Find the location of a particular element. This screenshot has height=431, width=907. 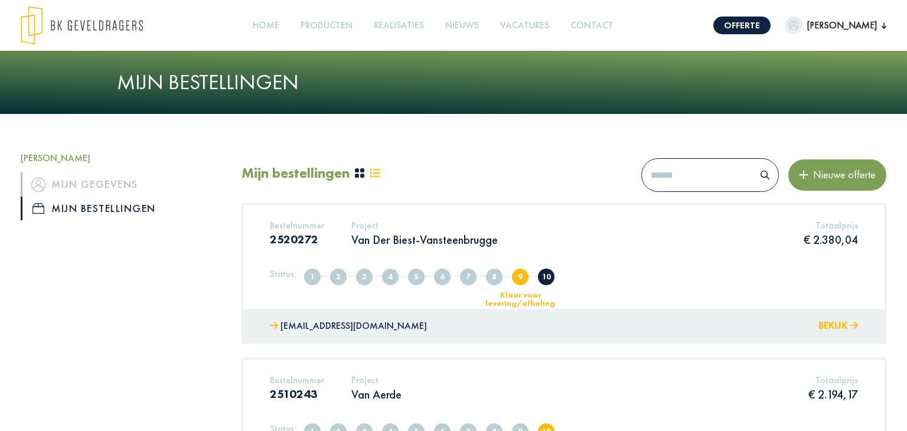

span: Klaar voor levering/afhaling is located at coordinates (520, 277).